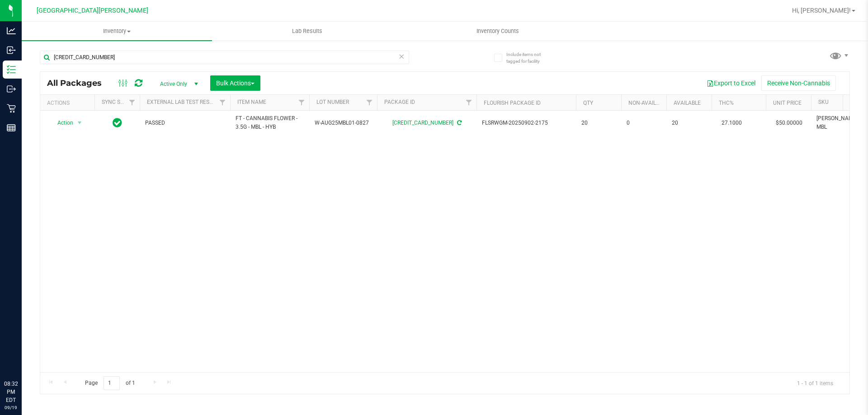  Describe the element at coordinates (11, 408) in the screenshot. I see `p: 09/19` at that location.